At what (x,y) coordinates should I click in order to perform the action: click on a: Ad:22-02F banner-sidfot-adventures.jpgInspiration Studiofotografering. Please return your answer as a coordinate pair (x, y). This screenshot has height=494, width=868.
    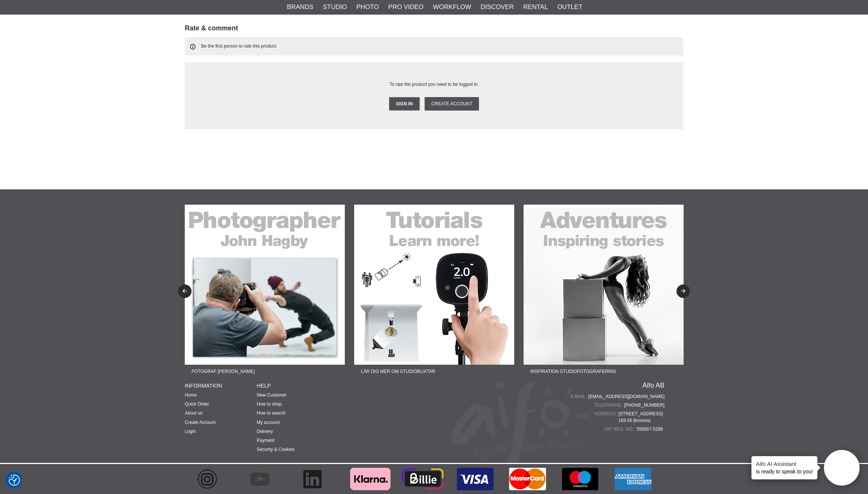
    Looking at the image, I should click on (603, 291).